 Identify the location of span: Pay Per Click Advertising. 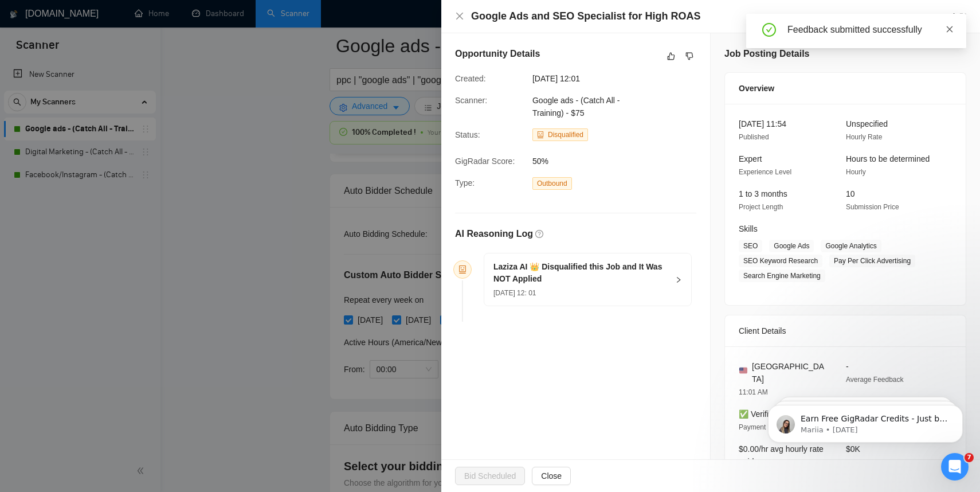
(872, 261).